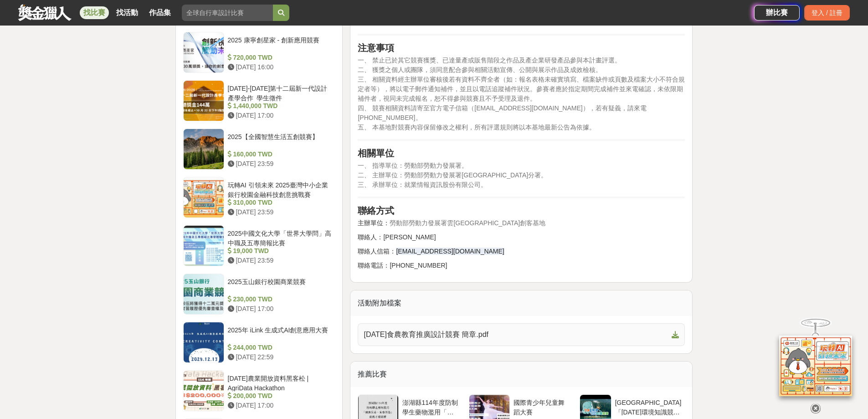 This screenshot has height=419, width=868. What do you see at coordinates (477, 127) in the screenshot?
I see `span: 五、 本基地對競賽內容保留修改之權利，所有評選規則將以本基地最新公告為依據。` at bounding box center [477, 127].